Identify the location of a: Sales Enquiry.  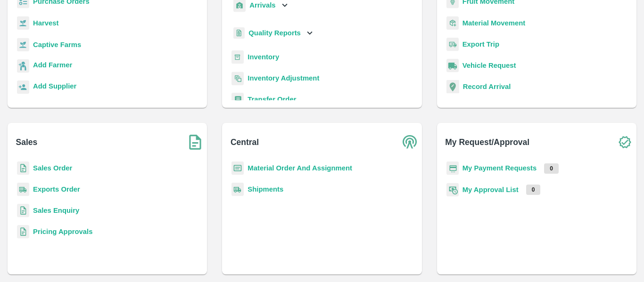
(56, 211).